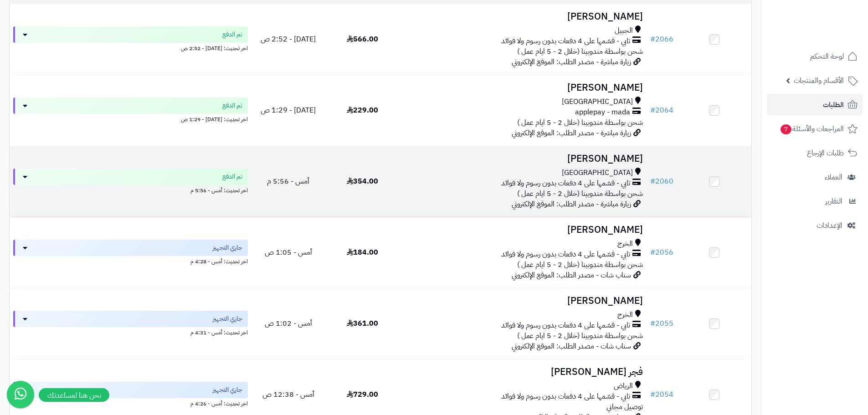 This screenshot has height=415, width=868. I want to click on span: 229.00, so click(362, 110).